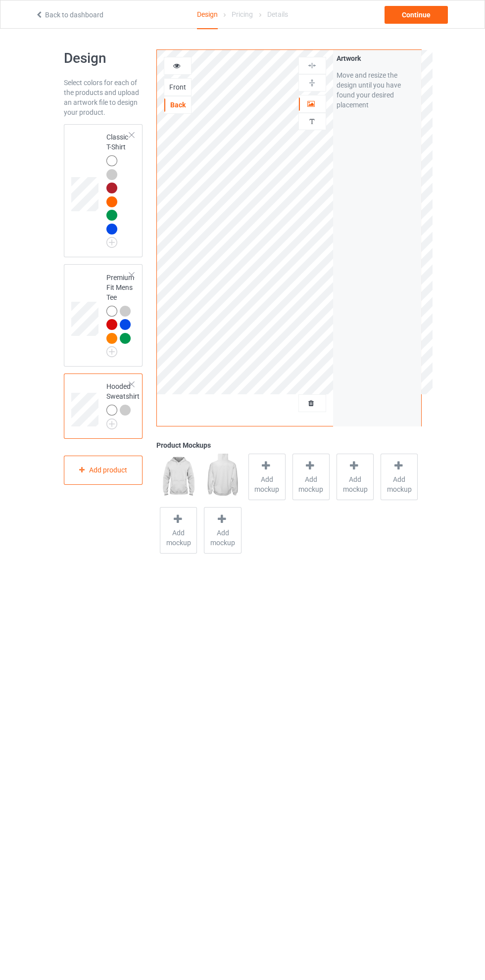 The height and width of the screenshot is (980, 485). Describe the element at coordinates (104, 470) in the screenshot. I see `div: Add product` at that location.